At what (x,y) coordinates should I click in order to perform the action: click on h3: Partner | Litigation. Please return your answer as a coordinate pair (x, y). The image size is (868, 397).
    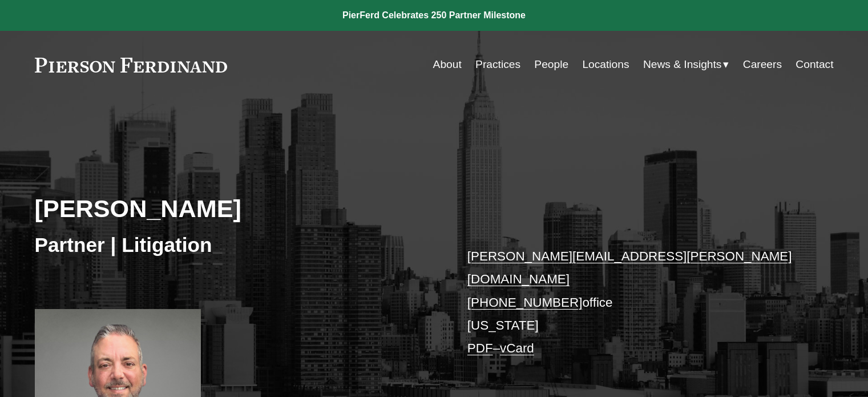
    Looking at the image, I should click on (235, 245).